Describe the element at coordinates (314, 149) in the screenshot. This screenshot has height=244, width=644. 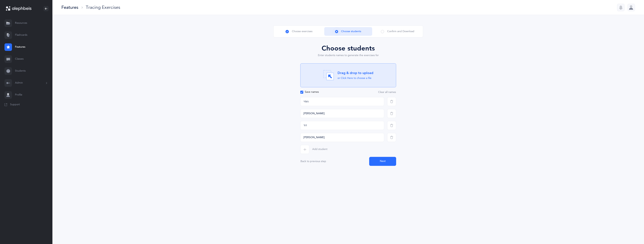
I see `button: Add student` at that location.